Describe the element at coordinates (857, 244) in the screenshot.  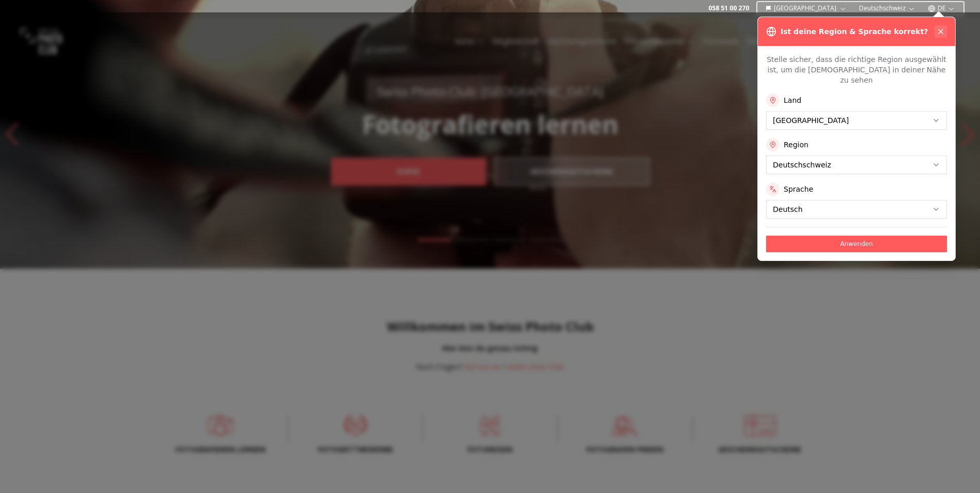
I see `button: Anwenden` at that location.